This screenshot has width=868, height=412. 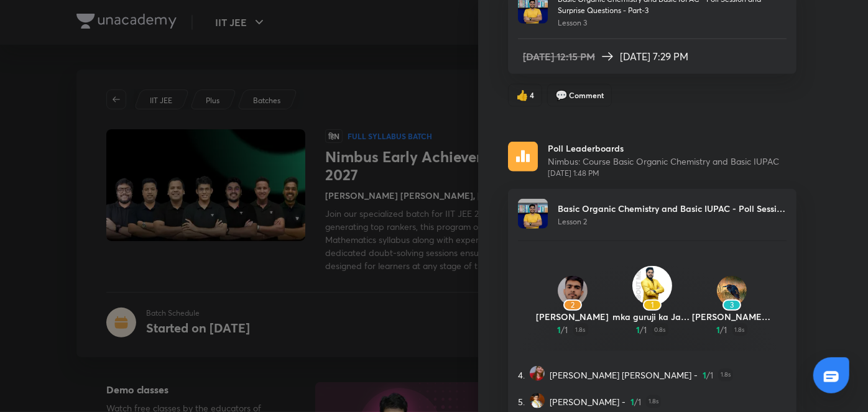 I want to click on span: Lesson 2, so click(x=572, y=221).